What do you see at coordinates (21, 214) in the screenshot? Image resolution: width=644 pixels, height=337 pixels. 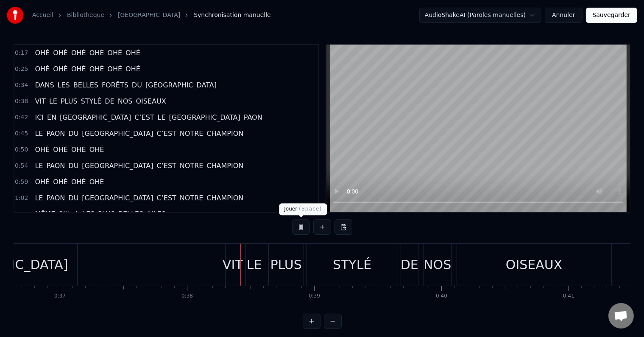 I see `span: 1:06` at bounding box center [21, 214].